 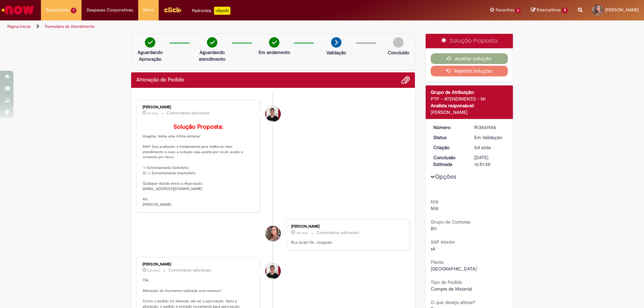 I want to click on div: Dayane Macedo Silva Rodrigues, so click(x=273, y=234).